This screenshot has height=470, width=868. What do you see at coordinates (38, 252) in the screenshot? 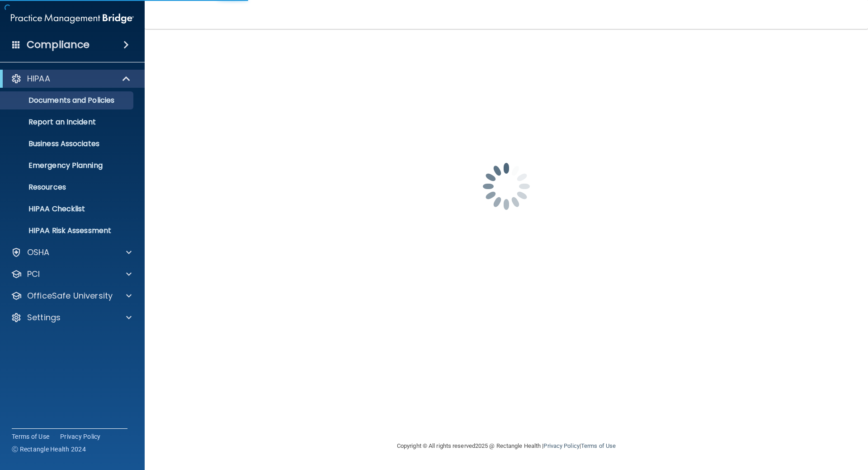
I see `p: OSHA` at bounding box center [38, 252].